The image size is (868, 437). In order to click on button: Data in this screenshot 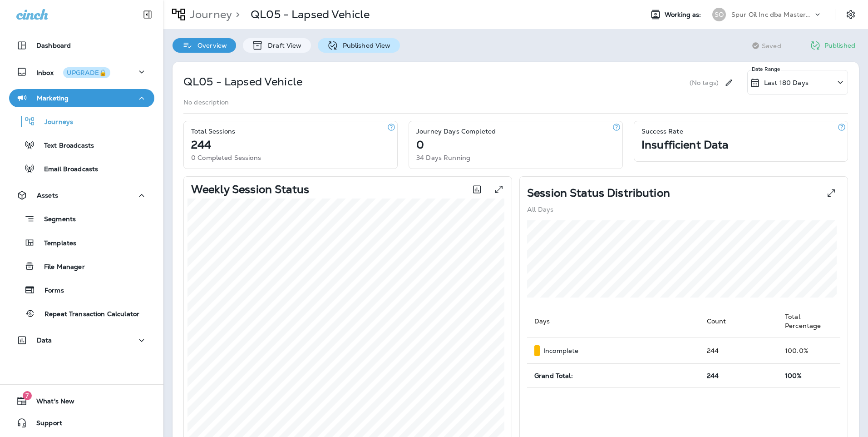, I will do `click(82, 340)`.